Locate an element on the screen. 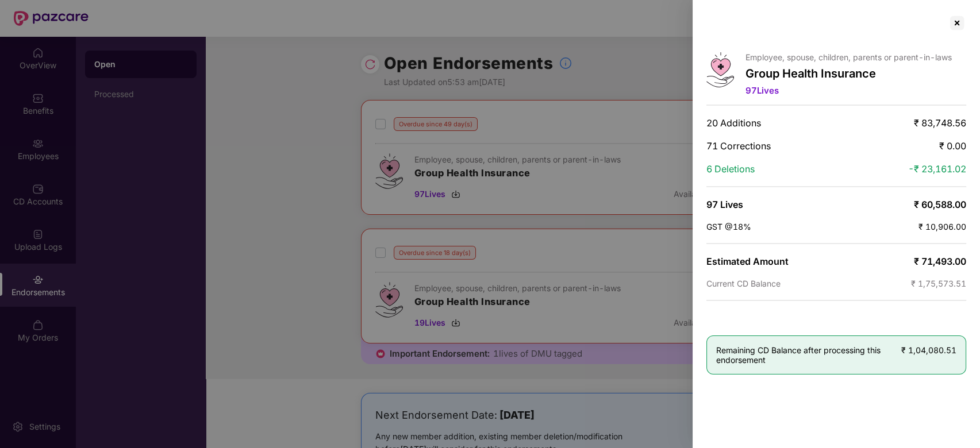 This screenshot has height=448, width=980. span: ₹ 0.00 is located at coordinates (953, 146).